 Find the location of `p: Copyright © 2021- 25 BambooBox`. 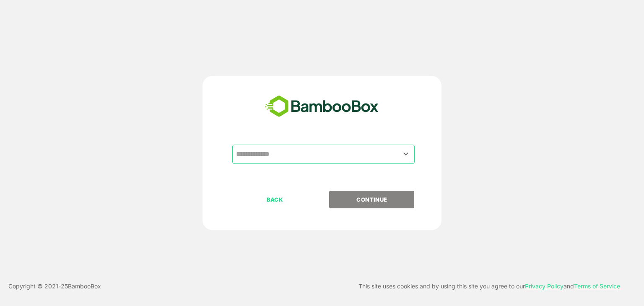

p: Copyright © 2021- 25 BambooBox is located at coordinates (54, 286).